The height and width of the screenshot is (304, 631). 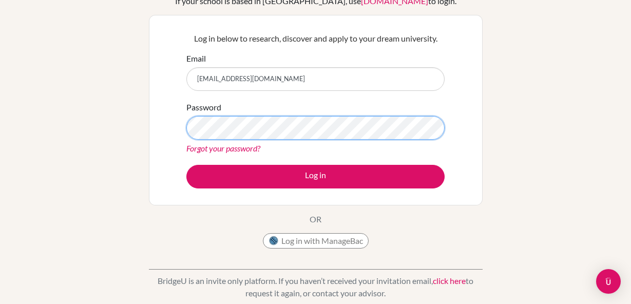 What do you see at coordinates (315, 219) in the screenshot?
I see `p: OR` at bounding box center [315, 219].